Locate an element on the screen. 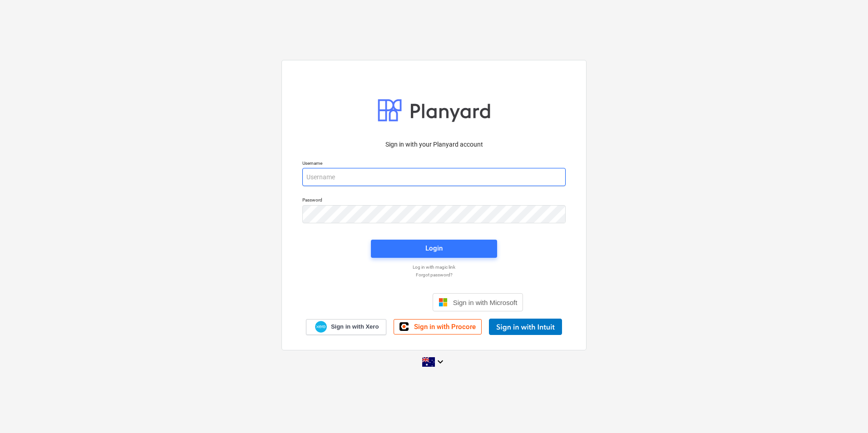 The height and width of the screenshot is (433, 868). input: Username is located at coordinates (434, 177).